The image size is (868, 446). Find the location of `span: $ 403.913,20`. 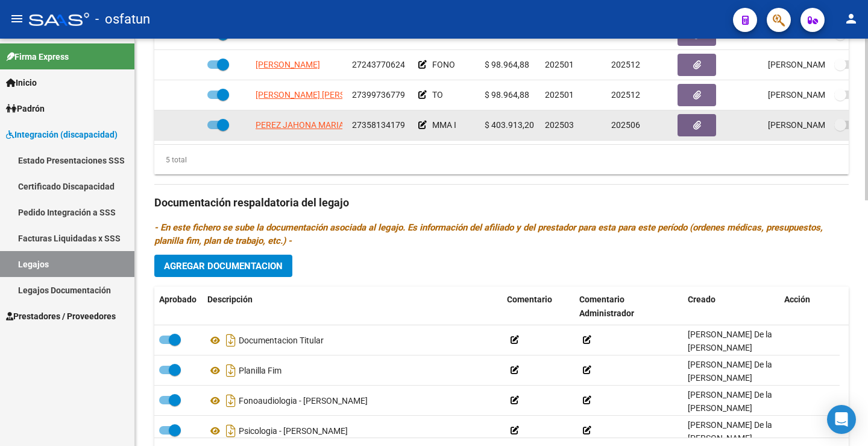

span: $ 403.913,20 is located at coordinates (510, 125).